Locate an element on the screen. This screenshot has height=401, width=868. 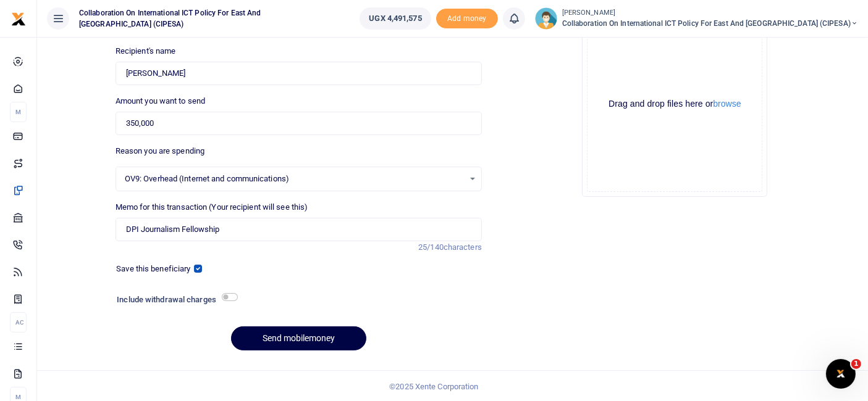
h6: Include withdrawal charges is located at coordinates (174, 300).